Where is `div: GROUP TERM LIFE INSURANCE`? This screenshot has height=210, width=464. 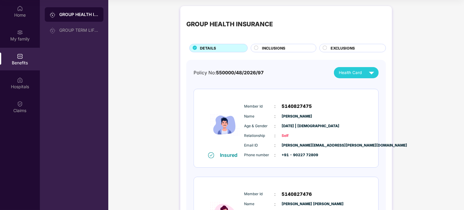
div: GROUP TERM LIFE INSURANCE is located at coordinates (79, 30).